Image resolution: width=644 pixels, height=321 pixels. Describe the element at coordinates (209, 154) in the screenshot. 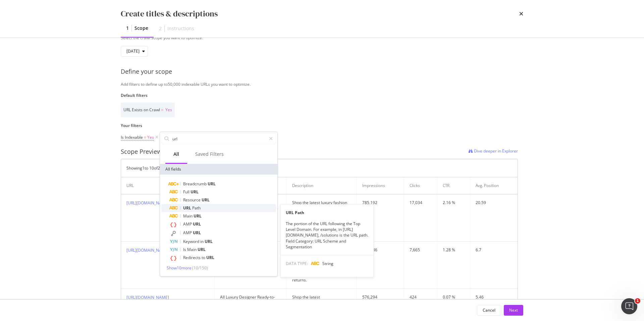

I see `div: Saved Filters` at that location.